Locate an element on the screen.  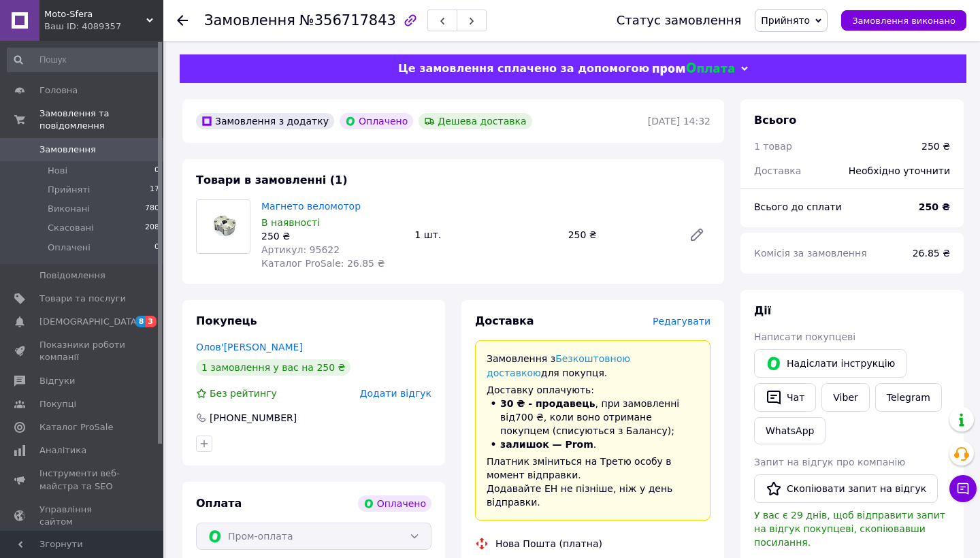
a: Редагувати is located at coordinates (697, 235).